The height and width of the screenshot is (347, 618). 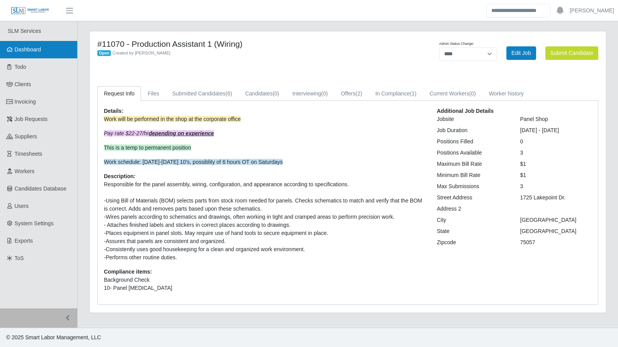 What do you see at coordinates (465, 111) in the screenshot?
I see `b: Additional Job Details` at bounding box center [465, 111].